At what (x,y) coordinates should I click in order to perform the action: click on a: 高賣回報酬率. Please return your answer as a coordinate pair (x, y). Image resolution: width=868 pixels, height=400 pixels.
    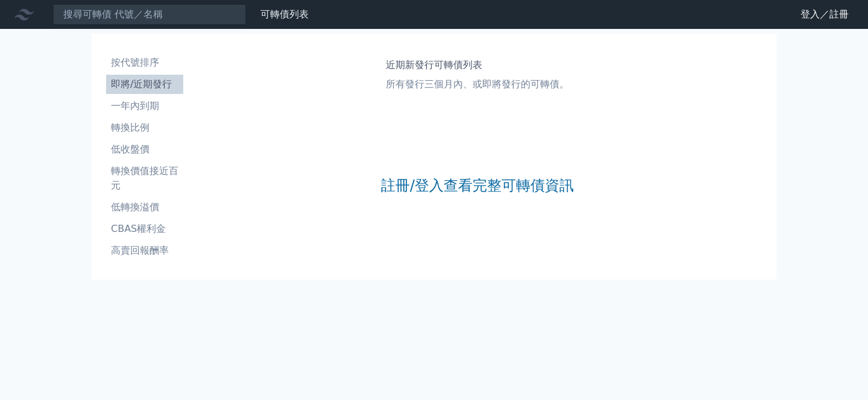
    Looking at the image, I should click on (145, 251).